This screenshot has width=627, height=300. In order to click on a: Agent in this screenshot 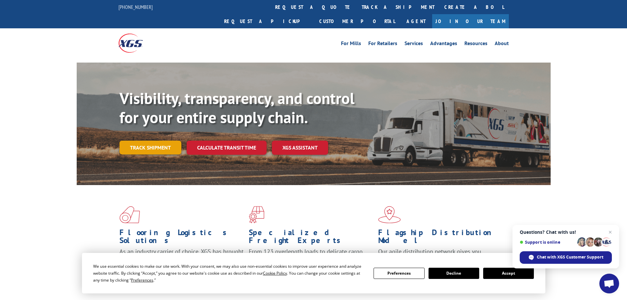, I will do `click(416, 21)`.